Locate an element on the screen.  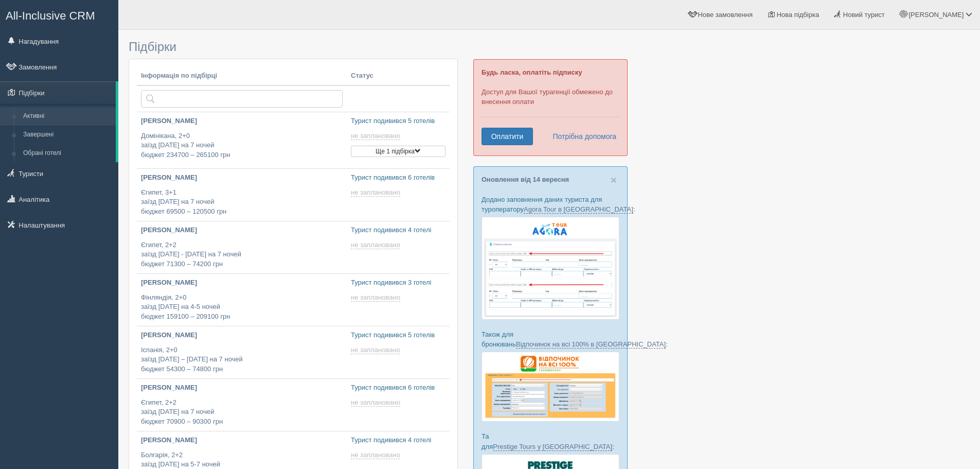
button: Close is located at coordinates (614, 179).